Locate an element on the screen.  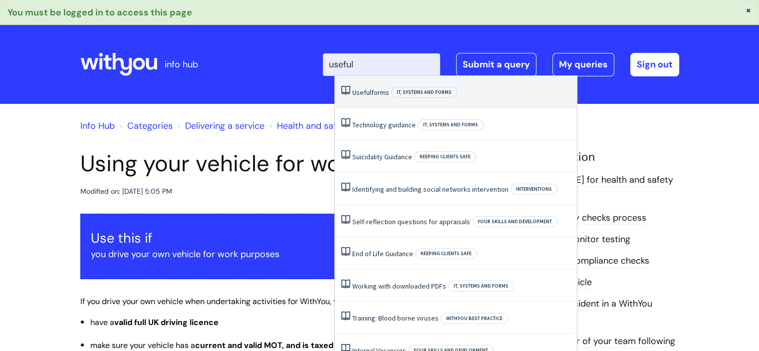
a: End of Life Guidance is located at coordinates (383, 253).